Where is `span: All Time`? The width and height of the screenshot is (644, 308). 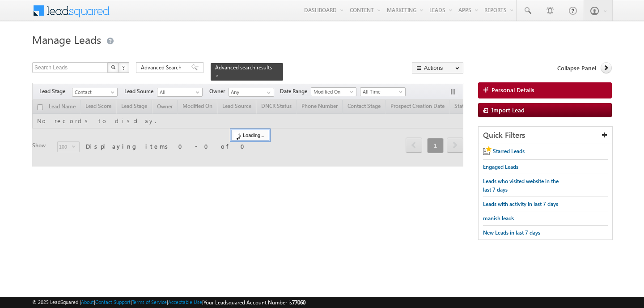 span: All Time is located at coordinates (382, 92).